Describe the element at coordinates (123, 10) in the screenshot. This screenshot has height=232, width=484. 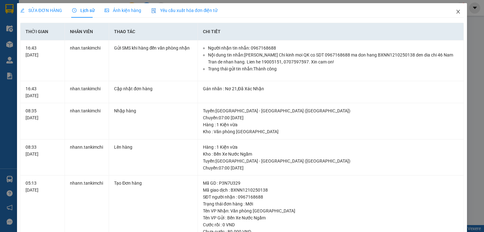
I see `span: Ảnh kiện hàng` at that location.